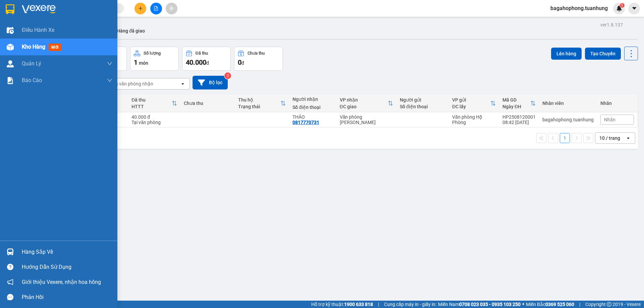 Image resolution: width=644 pixels, height=308 pixels. What do you see at coordinates (210, 83) in the screenshot?
I see `button: Bộ lọc` at bounding box center [210, 83].